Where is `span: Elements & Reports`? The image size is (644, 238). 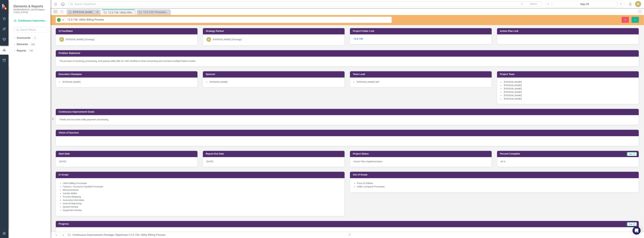
span: Elements & Reports is located at coordinates (31, 6).